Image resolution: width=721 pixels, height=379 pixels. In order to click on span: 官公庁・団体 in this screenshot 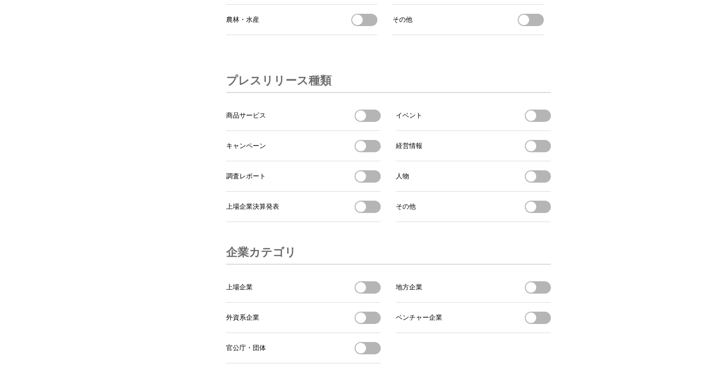, I will do `click(246, 348)`.